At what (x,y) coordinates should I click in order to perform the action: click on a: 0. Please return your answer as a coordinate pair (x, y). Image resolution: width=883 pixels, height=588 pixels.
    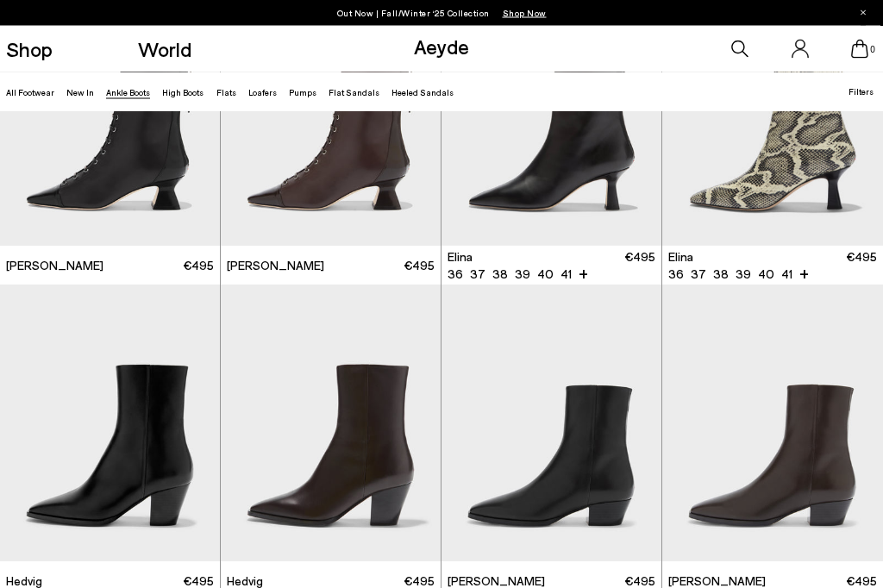
    Looking at the image, I should click on (860, 49).